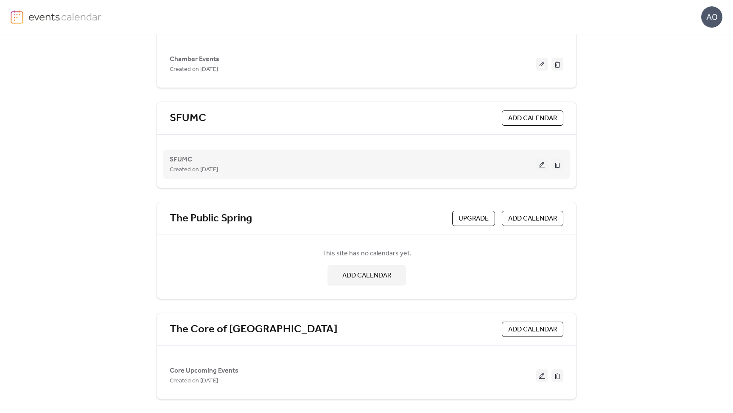  I want to click on span: Chamber Events, so click(194, 59).